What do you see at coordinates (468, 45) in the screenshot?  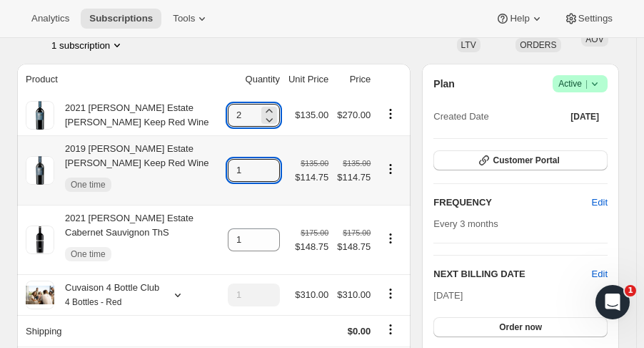 I see `span: LTV` at bounding box center [468, 45].